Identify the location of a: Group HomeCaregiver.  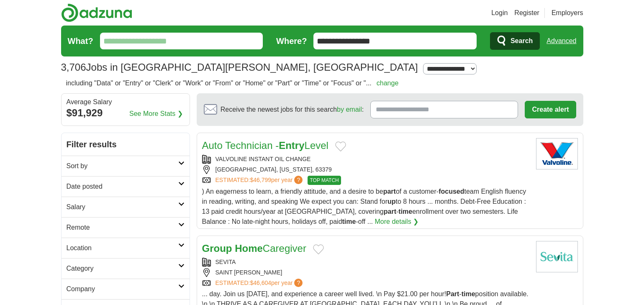
(254, 248).